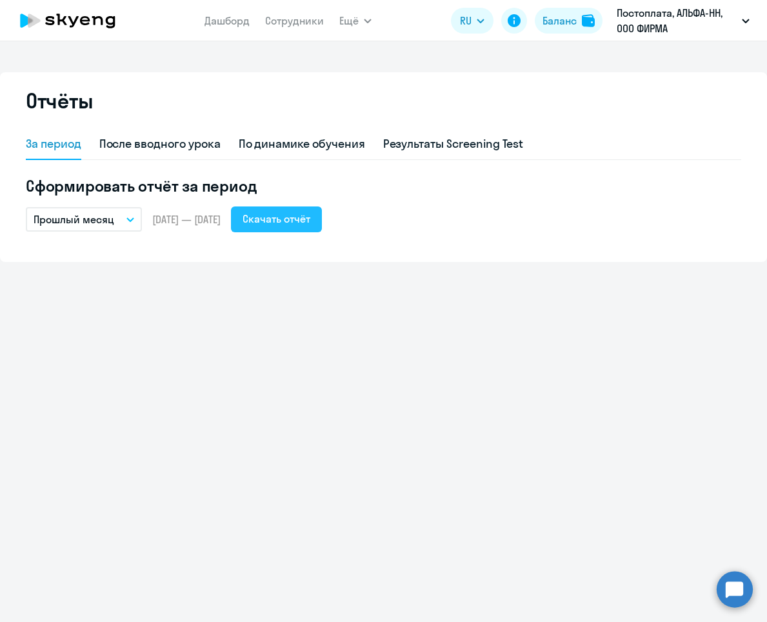 This screenshot has height=622, width=767. What do you see at coordinates (84, 219) in the screenshot?
I see `button: Прошлый месяц` at bounding box center [84, 219].